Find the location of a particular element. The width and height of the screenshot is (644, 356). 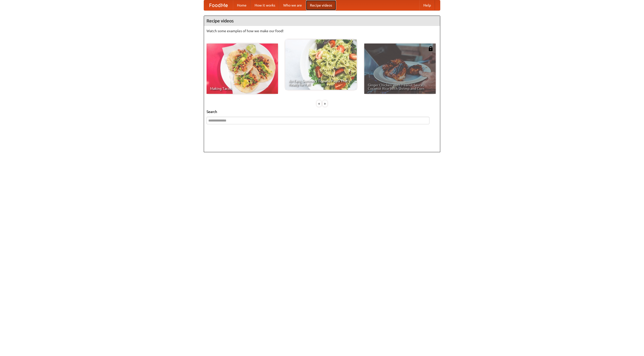

a: Making Tacos is located at coordinates (243, 69).